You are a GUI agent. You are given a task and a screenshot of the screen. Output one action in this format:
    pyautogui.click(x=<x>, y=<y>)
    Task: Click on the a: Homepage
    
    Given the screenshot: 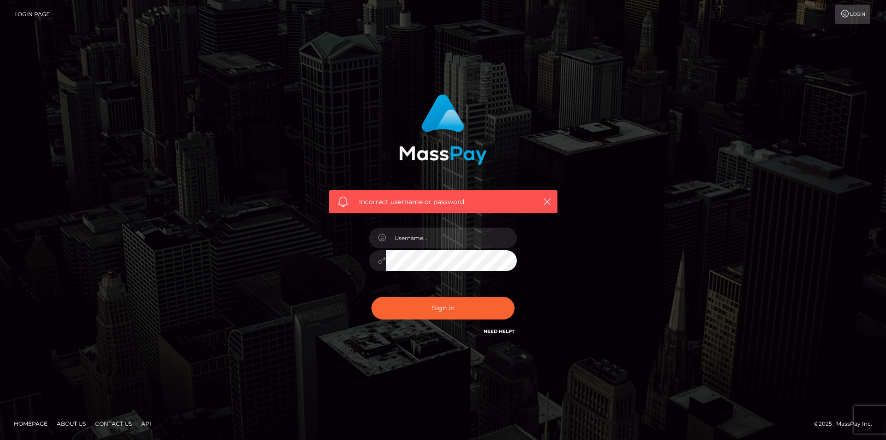 What is the action you would take?
    pyautogui.click(x=30, y=423)
    